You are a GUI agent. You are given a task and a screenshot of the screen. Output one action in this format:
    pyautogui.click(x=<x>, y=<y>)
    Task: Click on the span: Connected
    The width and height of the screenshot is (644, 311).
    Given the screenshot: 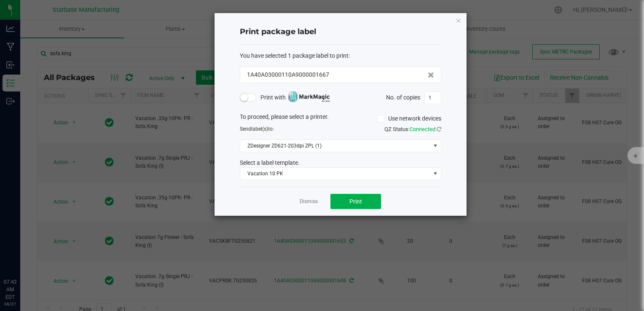 What is the action you would take?
    pyautogui.click(x=422, y=129)
    